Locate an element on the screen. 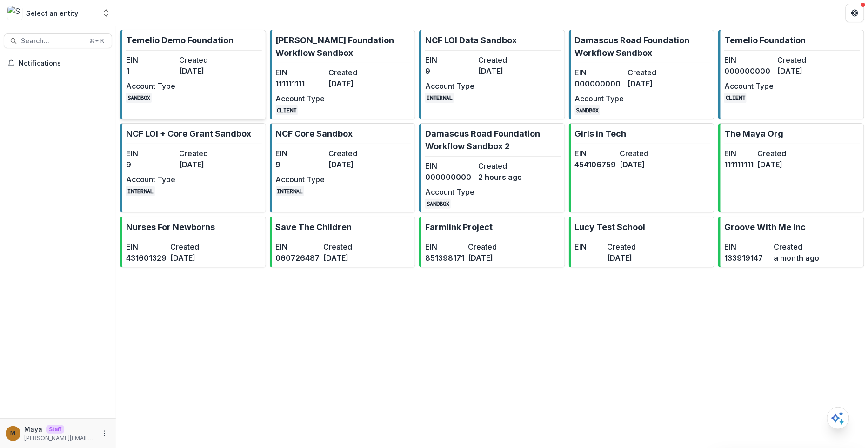 The image size is (868, 448). dd: 133919147 is located at coordinates (747, 258).